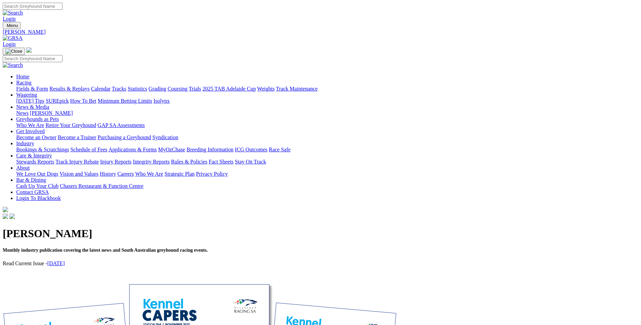 The width and height of the screenshot is (641, 325). What do you see at coordinates (266, 89) in the screenshot?
I see `a: Weights` at bounding box center [266, 89].